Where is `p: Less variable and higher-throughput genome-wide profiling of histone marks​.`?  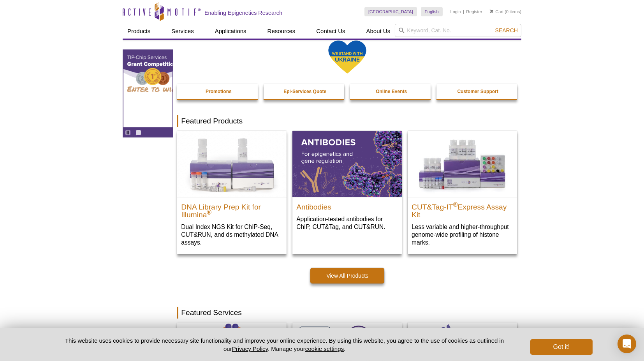
p: Less variable and higher-throughput genome-wide profiling of histone marks​. is located at coordinates (462, 234).